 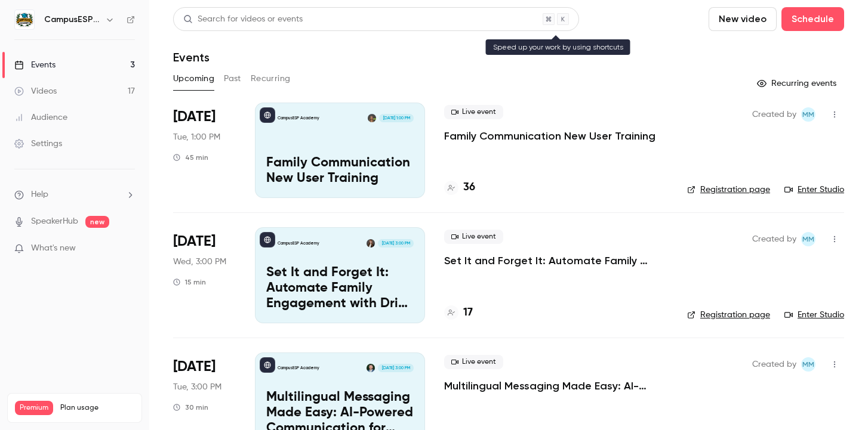 I want to click on a: 17, so click(x=459, y=313).